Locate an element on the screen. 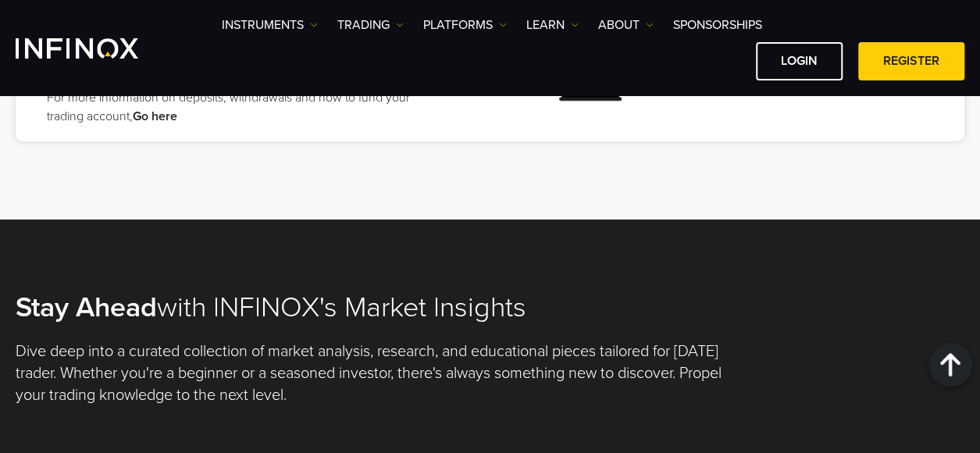 This screenshot has width=980, height=453. a: Go here is located at coordinates (154, 116).